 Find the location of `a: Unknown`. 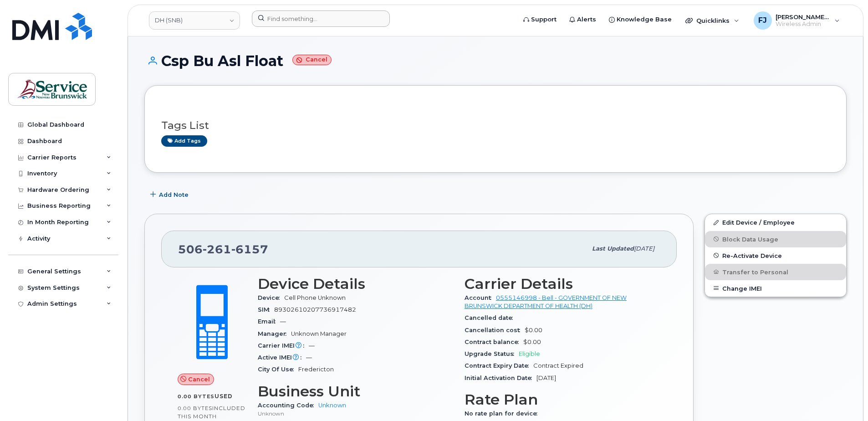

a: Unknown is located at coordinates (332, 405).